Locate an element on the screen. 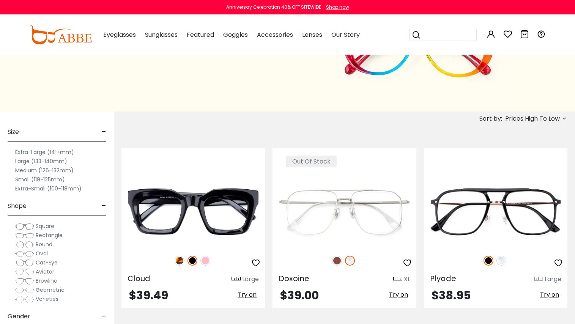 This screenshot has height=324, width=575. img: Rectangle.png is located at coordinates (25, 236).